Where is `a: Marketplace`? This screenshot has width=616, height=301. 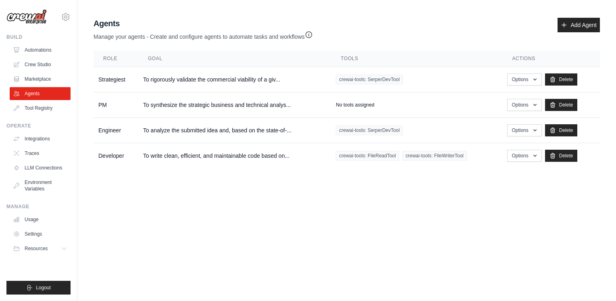
a: Marketplace is located at coordinates (40, 79).